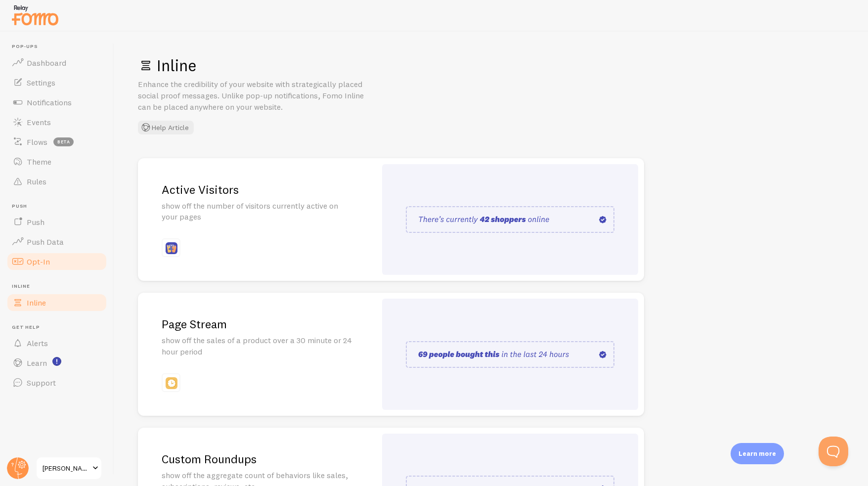  Describe the element at coordinates (57, 142) in the screenshot. I see `a: Flows beta` at that location.